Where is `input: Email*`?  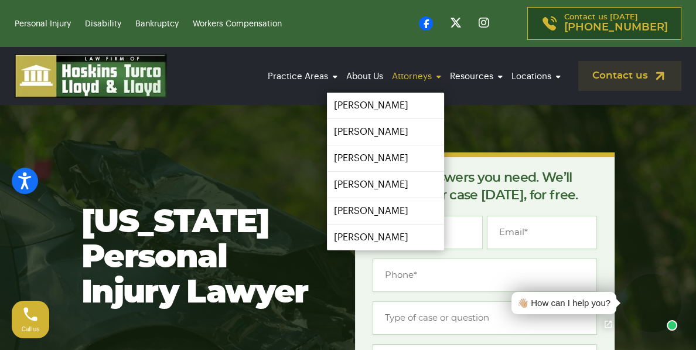 input: Email* is located at coordinates (542, 232).